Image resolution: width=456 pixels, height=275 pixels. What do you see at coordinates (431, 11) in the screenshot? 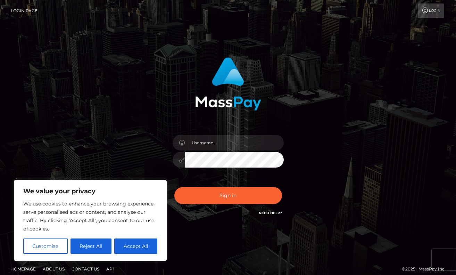
I see `a: Login` at bounding box center [431, 11].